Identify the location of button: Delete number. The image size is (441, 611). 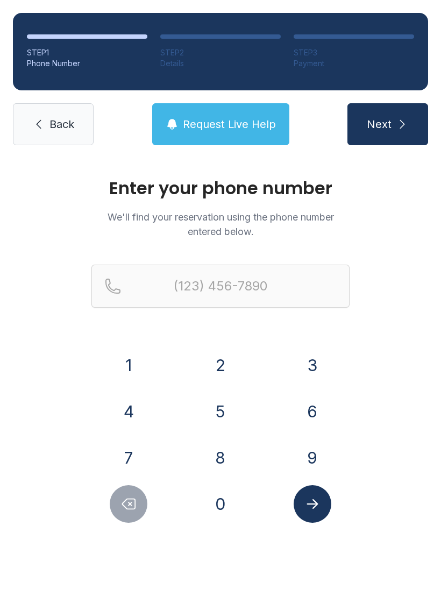
(129, 504).